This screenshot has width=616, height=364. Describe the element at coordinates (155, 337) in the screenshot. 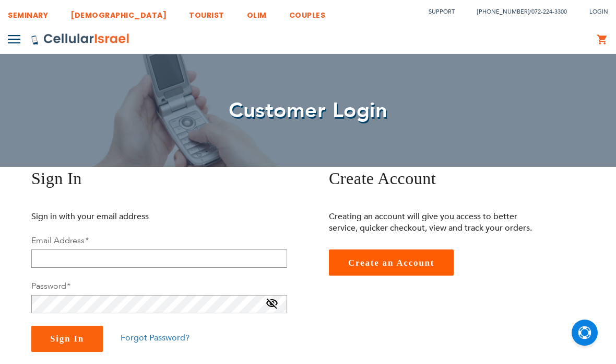

I see `a: Forgot Password?` at that location.